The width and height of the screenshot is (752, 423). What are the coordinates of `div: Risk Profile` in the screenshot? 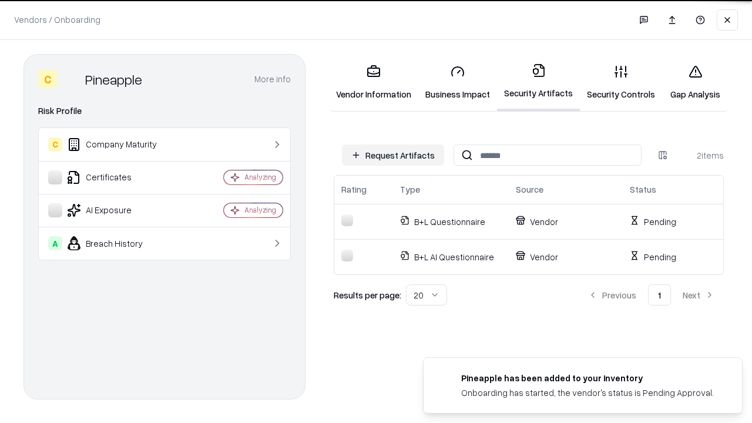 It's located at (165, 111).